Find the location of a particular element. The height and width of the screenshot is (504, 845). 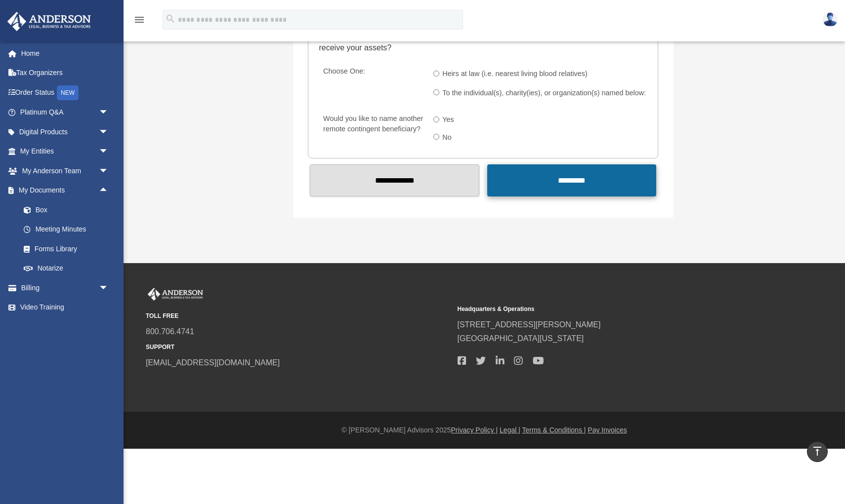

small: SUPPORT is located at coordinates (298, 347).